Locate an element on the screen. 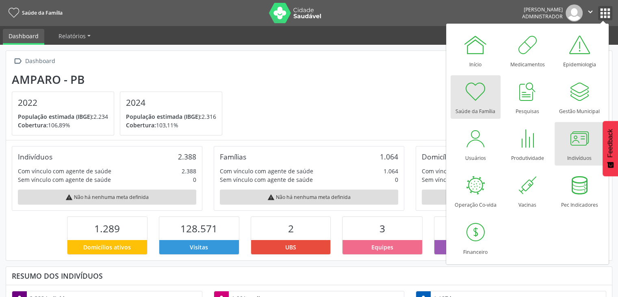  button: Feedback - Mostrar pesquisa is located at coordinates (611, 148).